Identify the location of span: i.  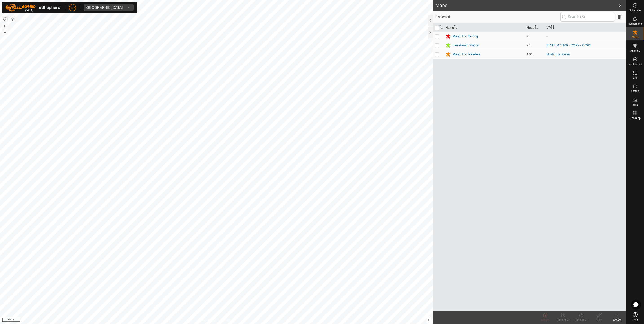
(428, 319).